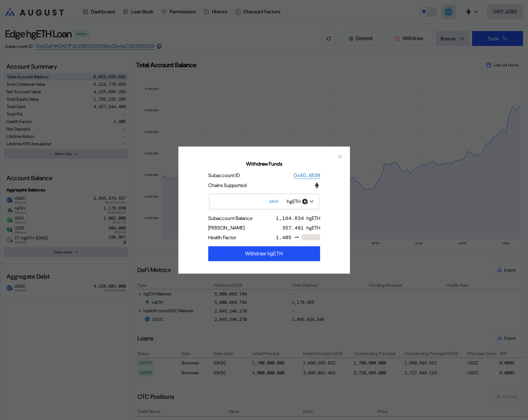 Image resolution: width=528 pixels, height=420 pixels. Describe the element at coordinates (340, 156) in the screenshot. I see `button: close modal` at that location.